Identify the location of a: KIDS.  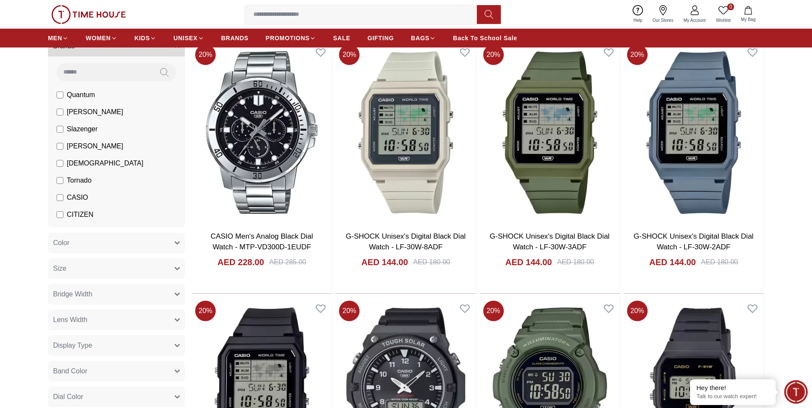
(145, 38).